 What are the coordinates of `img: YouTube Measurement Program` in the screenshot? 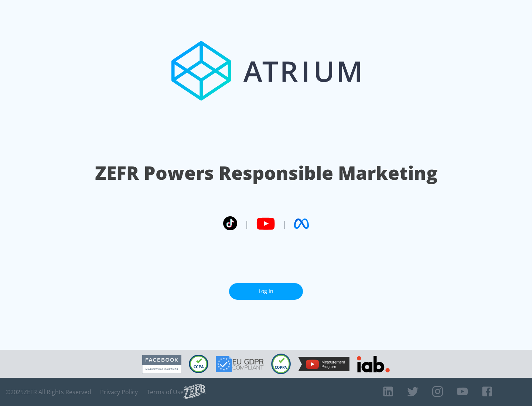 It's located at (324, 364).